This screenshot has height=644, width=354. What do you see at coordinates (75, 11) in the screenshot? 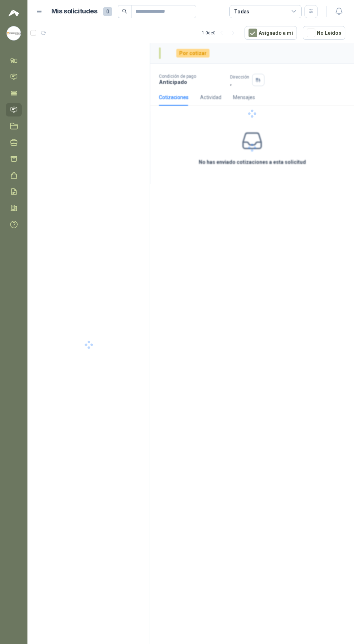
I see `h1: Mis solicitudes` at bounding box center [75, 11].